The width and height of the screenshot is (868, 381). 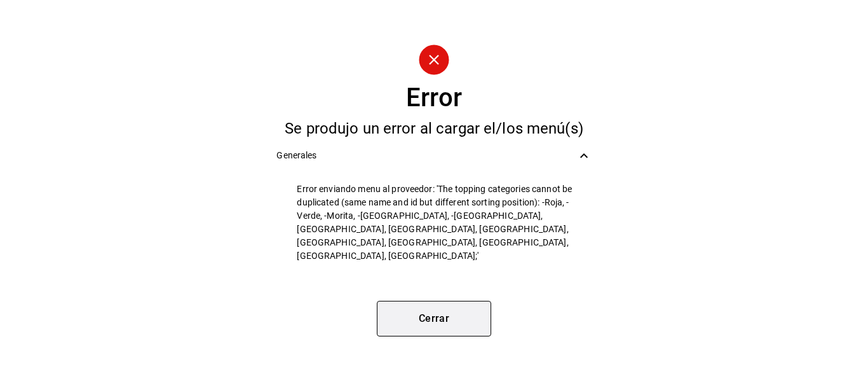 I want to click on div: Generales, so click(x=433, y=155).